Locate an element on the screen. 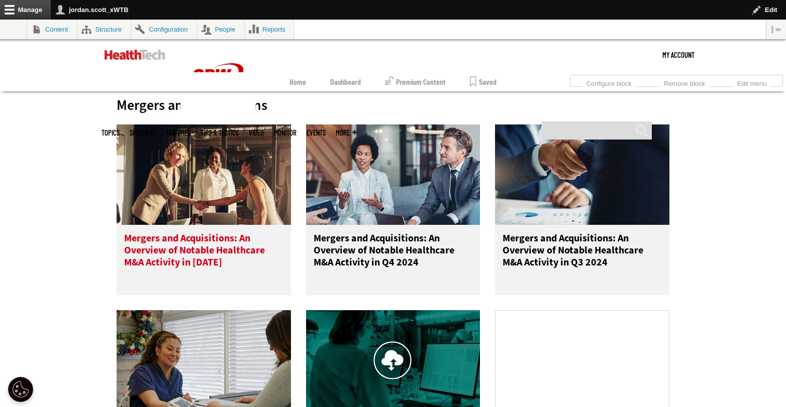  img: People collaborating in a meeting is located at coordinates (393, 175).